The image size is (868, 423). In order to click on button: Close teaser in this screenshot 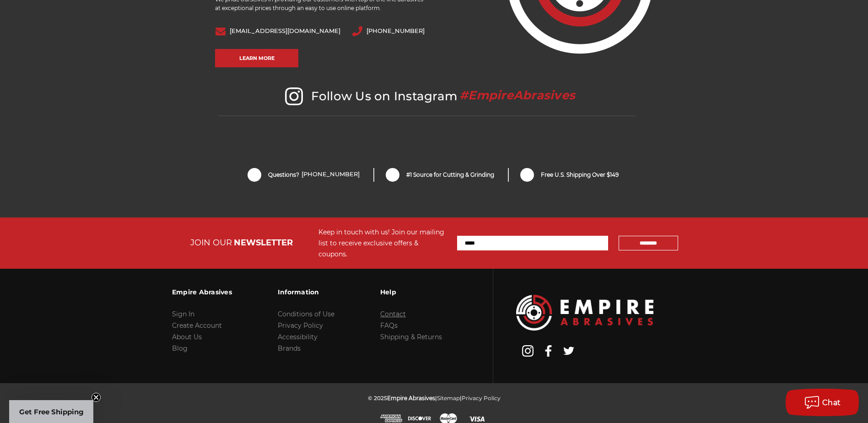, I will do `click(96, 397)`.